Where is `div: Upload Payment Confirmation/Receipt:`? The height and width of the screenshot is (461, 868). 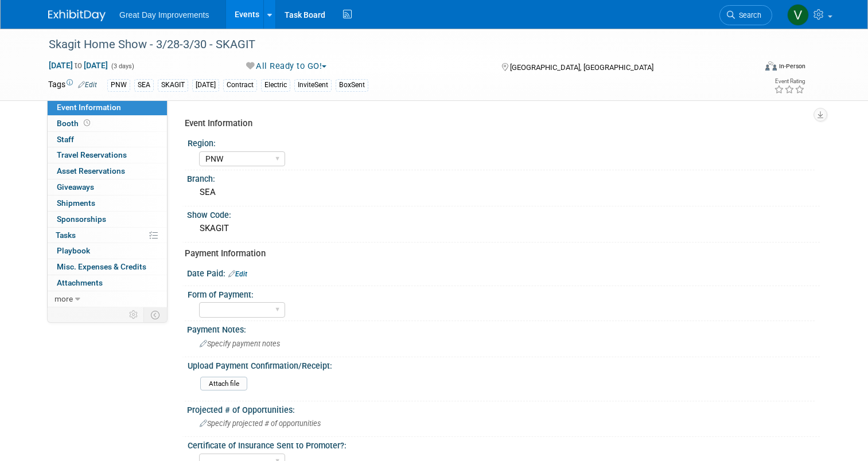
div: Upload Payment Confirmation/Receipt: is located at coordinates (501, 364).